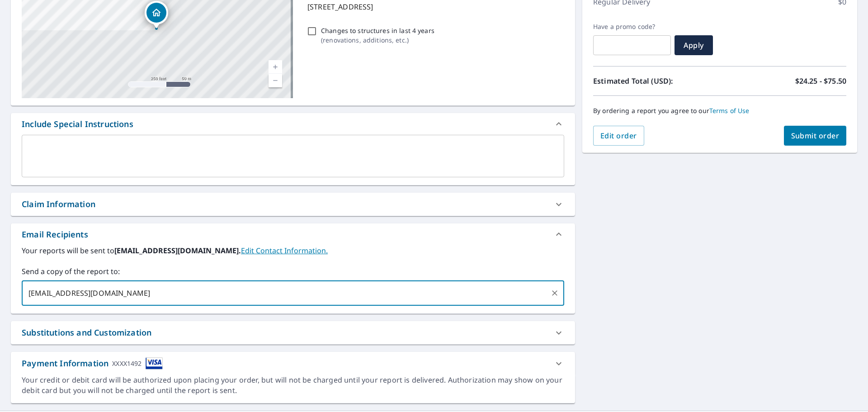 The width and height of the screenshot is (868, 412). What do you see at coordinates (293, 386) in the screenshot?
I see `div: Your credit or debit card will be authorized upon placing your order, but will not be charged unt...` at bounding box center [293, 386].